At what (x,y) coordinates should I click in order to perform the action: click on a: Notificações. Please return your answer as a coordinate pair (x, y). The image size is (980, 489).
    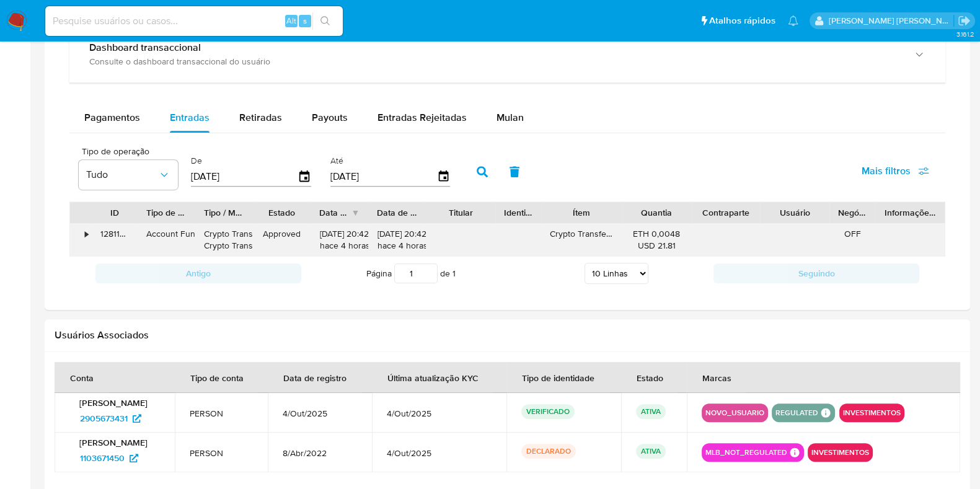
    Looking at the image, I should click on (793, 20).